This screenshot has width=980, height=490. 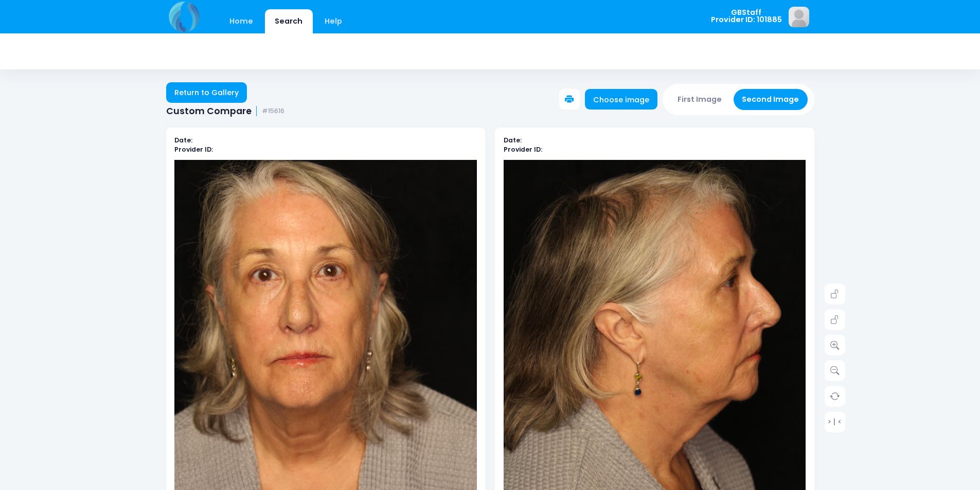 What do you see at coordinates (207, 92) in the screenshot?
I see `a: Return to Gallery` at bounding box center [207, 92].